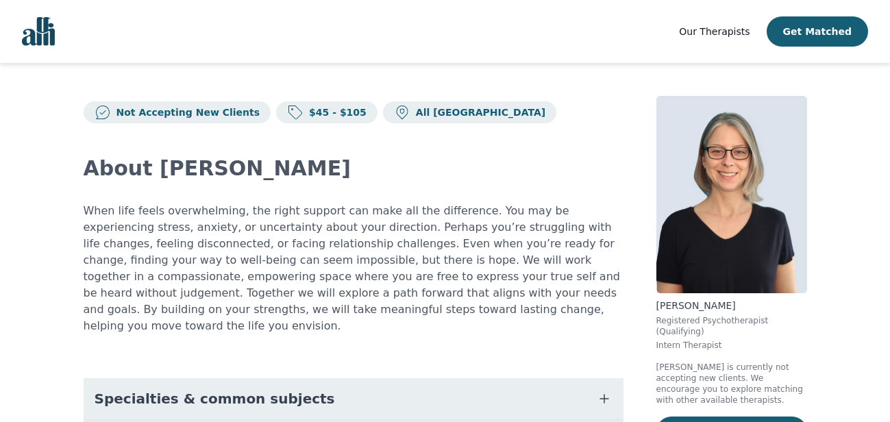 Image resolution: width=890 pixels, height=422 pixels. What do you see at coordinates (731, 345) in the screenshot?
I see `p: Intern Therapist` at bounding box center [731, 345].